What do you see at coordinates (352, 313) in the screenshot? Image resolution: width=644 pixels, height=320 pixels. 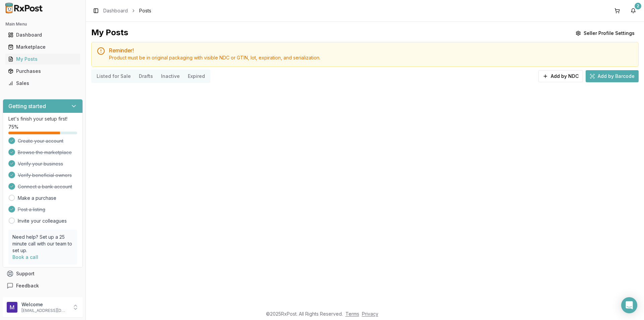 I see `a: Terms` at bounding box center [352, 313].